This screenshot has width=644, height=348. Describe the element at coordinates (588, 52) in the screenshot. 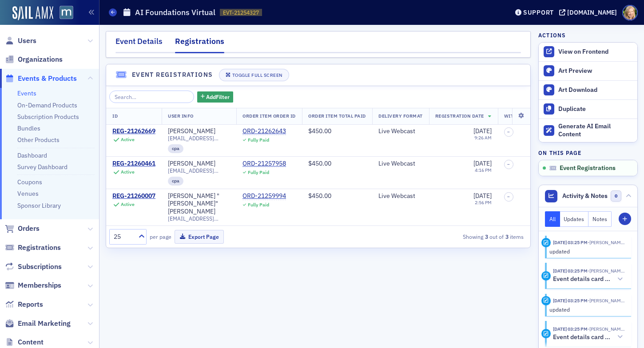

I see `a: View on Frontend` at that location.